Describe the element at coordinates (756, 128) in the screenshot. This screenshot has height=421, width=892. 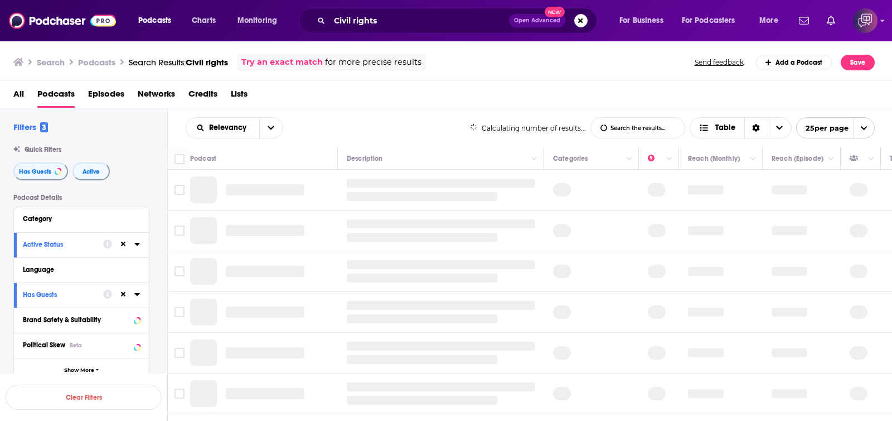
I see `div: Sort Direction` at that location.